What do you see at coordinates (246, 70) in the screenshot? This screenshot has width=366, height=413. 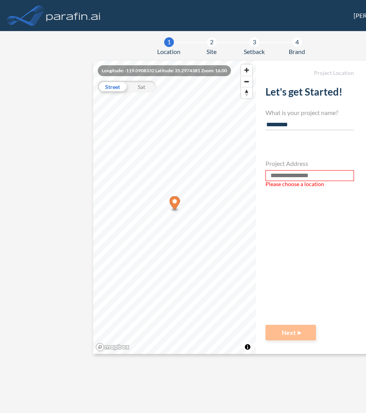 I see `span: Zoom in` at bounding box center [246, 70].